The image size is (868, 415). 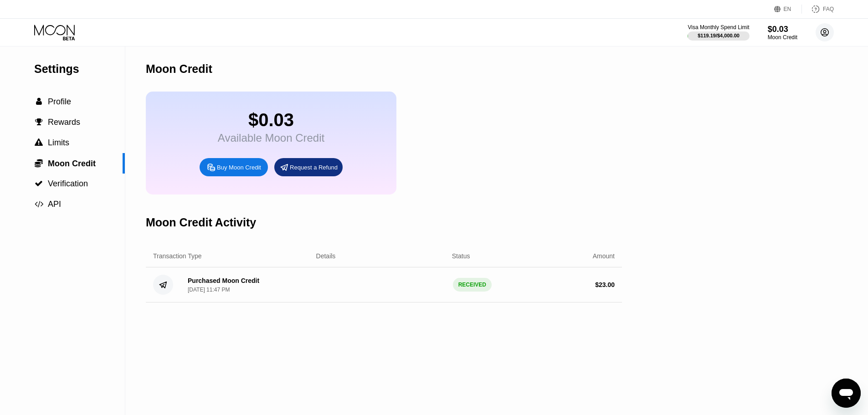 I want to click on span: Moon Credit, so click(x=72, y=164).